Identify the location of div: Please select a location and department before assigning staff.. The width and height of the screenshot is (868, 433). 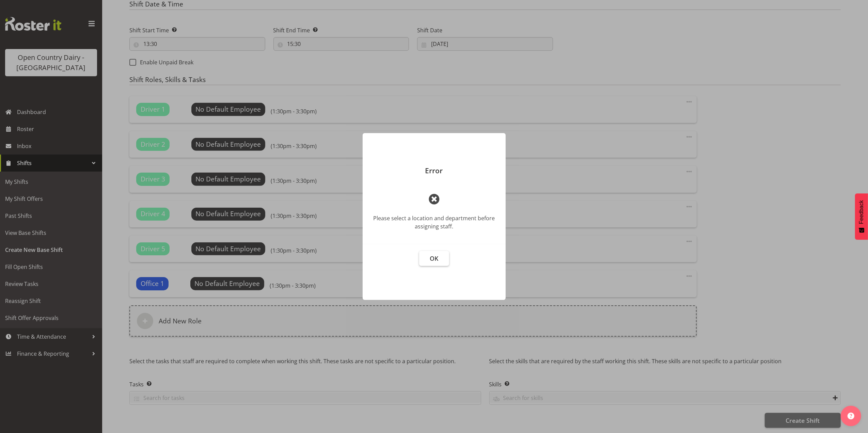
(434, 223).